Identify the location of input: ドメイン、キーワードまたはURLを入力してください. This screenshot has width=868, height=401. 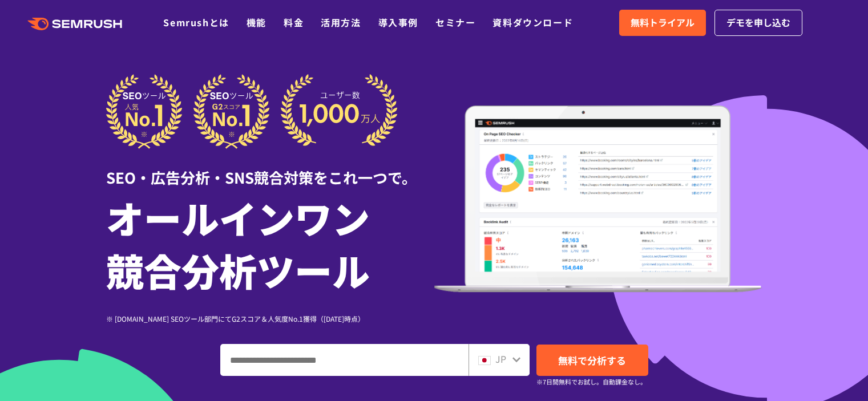
(344, 360).